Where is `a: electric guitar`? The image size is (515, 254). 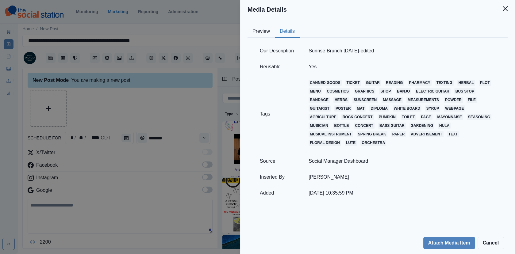 a: electric guitar is located at coordinates (432, 91).